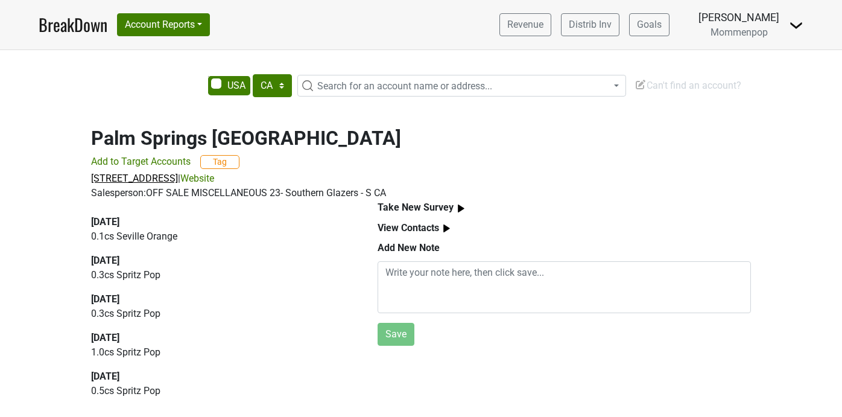  Describe the element at coordinates (220, 162) in the screenshot. I see `button: Tag` at that location.